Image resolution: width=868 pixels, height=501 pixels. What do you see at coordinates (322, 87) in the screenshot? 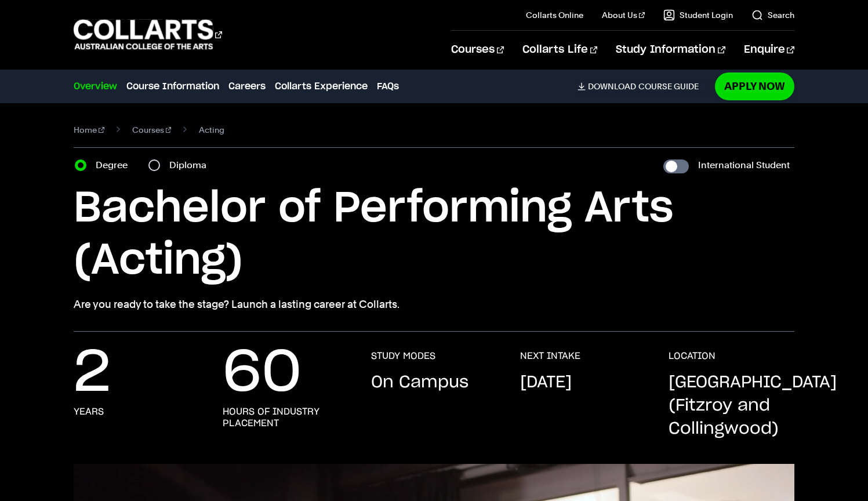
I see `a: Collarts Experience` at bounding box center [322, 87].